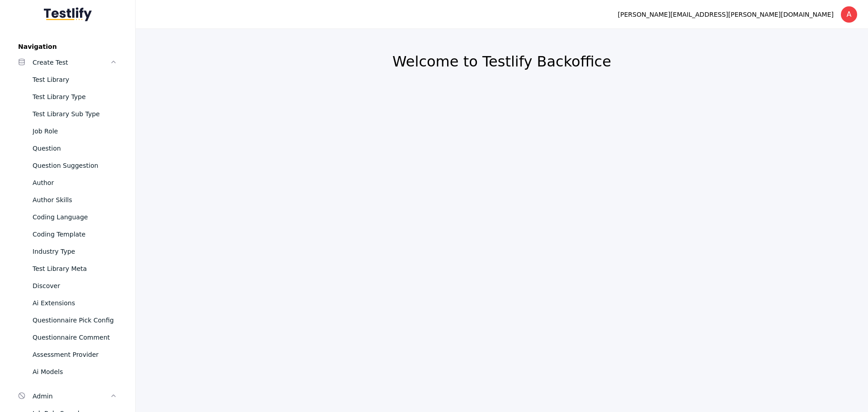 This screenshot has height=412, width=868. What do you see at coordinates (68, 14) in the screenshot?
I see `img: Testlify - Backoffice` at bounding box center [68, 14].